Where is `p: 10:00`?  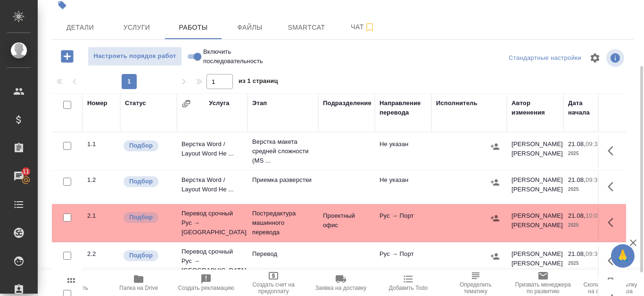 p: 10:00 is located at coordinates (593, 215).